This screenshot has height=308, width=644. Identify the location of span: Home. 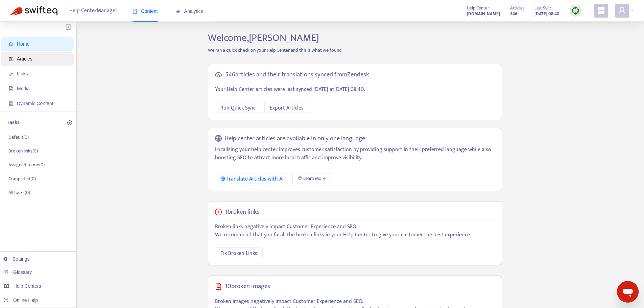
(23, 44).